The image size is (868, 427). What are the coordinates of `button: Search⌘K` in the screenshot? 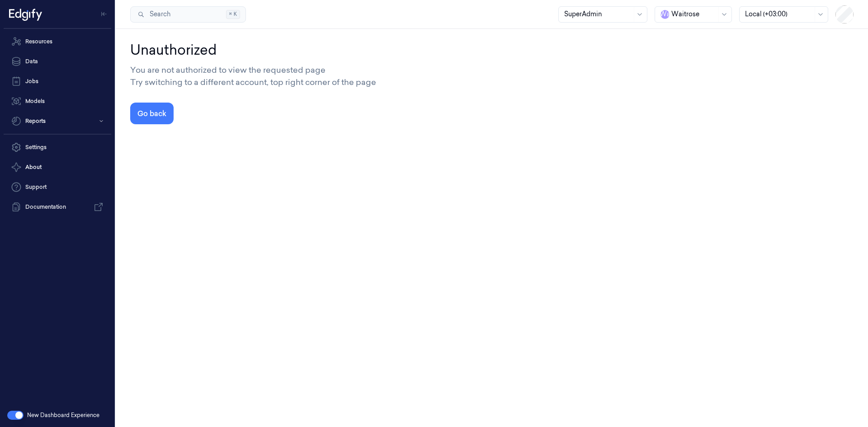 It's located at (188, 14).